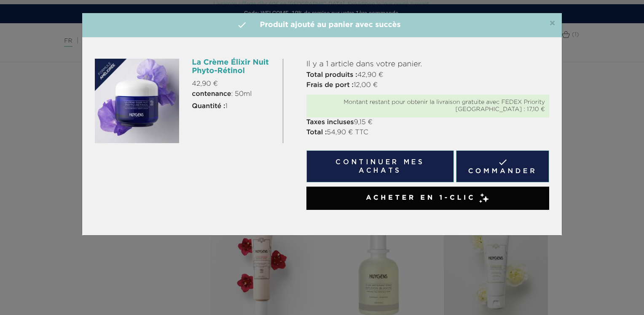  I want to click on p: 1, so click(234, 107).